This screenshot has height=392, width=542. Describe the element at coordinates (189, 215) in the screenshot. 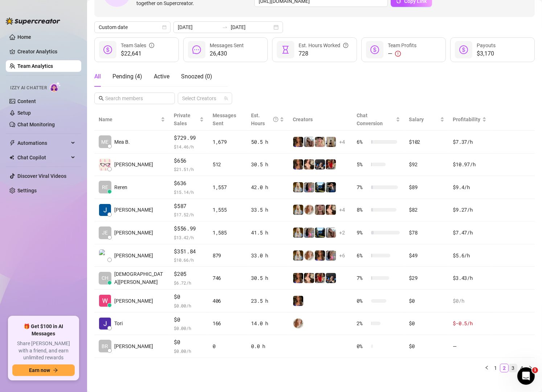

I see `span: $ 17.52 /h` at that location.